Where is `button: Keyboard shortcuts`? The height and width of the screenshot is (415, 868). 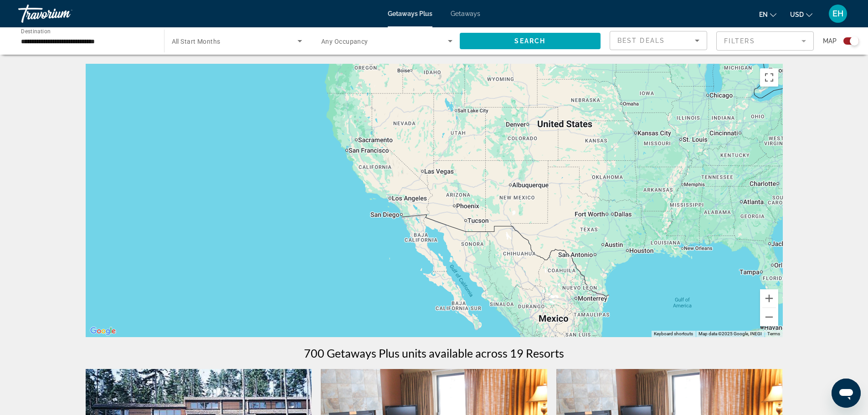 button: Keyboard shortcuts is located at coordinates (673, 334).